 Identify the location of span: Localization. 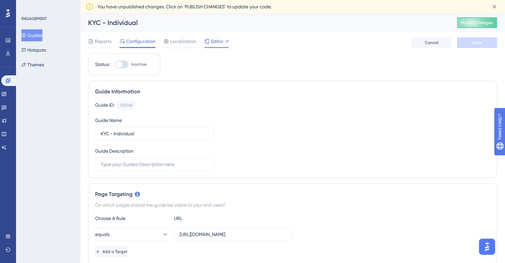
(183, 41).